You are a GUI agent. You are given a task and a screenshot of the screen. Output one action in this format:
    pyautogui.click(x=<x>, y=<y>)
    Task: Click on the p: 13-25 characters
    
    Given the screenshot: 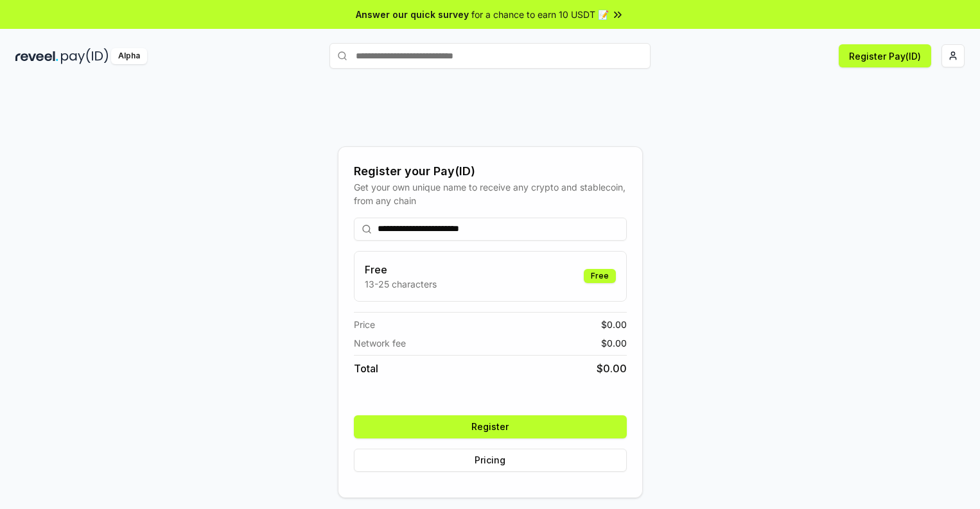 What is the action you would take?
    pyautogui.click(x=401, y=283)
    